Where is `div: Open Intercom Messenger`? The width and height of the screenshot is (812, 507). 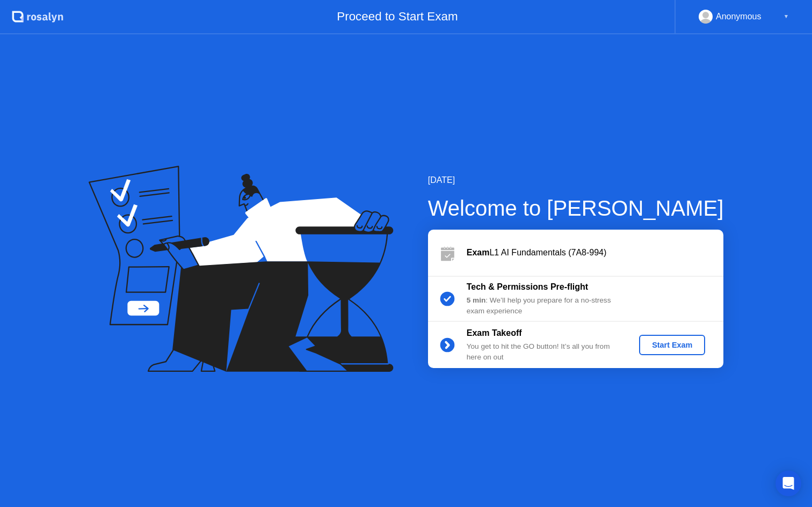 div: Open Intercom Messenger is located at coordinates (788, 483).